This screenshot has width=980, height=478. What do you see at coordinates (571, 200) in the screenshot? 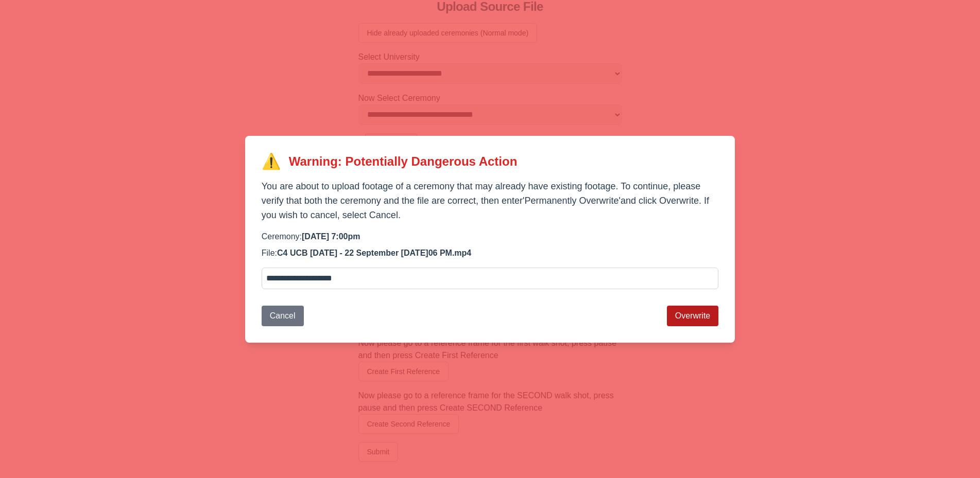
I see `span: 'Permanently Overwrite'` at bounding box center [571, 200].